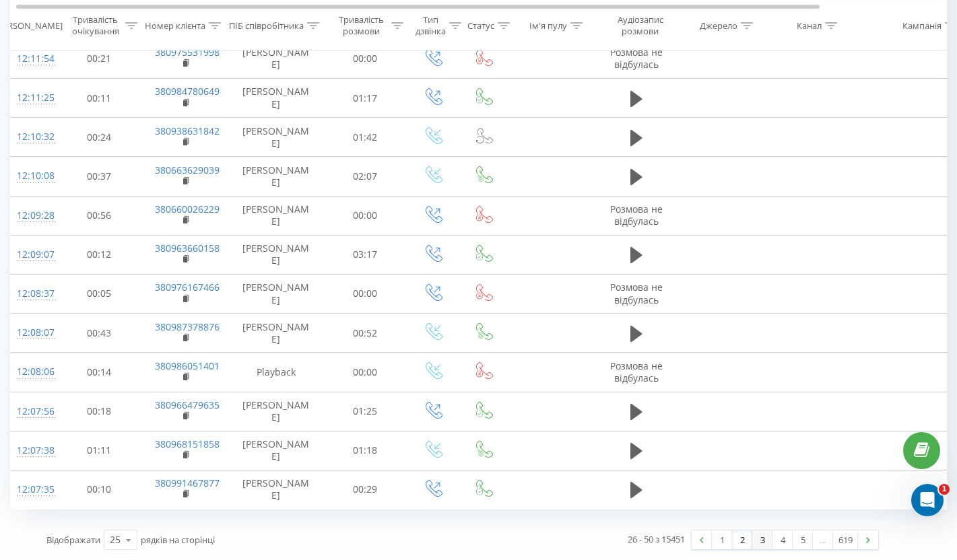 The image size is (957, 560). I want to click on div: 12:08:06, so click(30, 371).